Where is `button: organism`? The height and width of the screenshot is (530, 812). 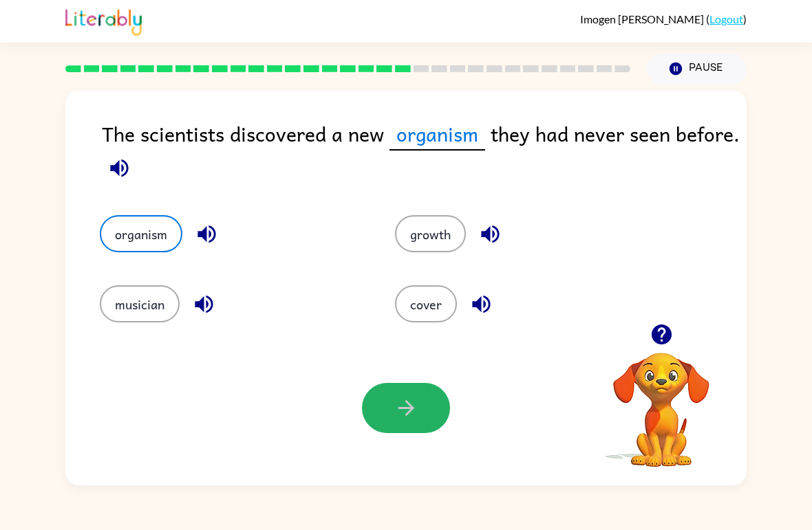 button: organism is located at coordinates (141, 234).